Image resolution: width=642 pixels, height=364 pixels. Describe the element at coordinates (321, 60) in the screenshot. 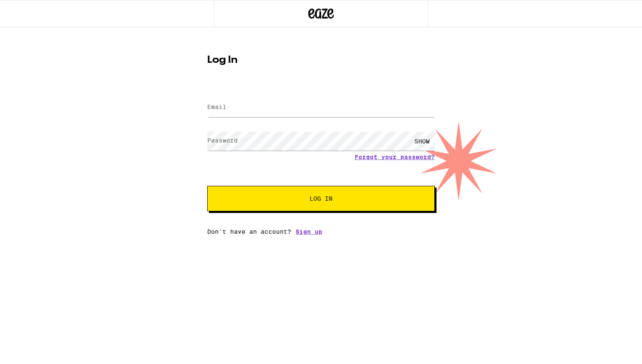

I see `h1: Log In` at that location.